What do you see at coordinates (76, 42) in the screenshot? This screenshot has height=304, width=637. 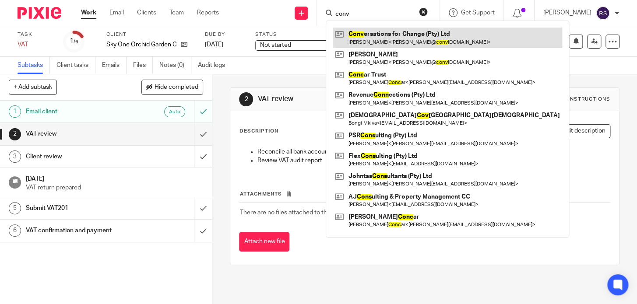 I see `small: /6` at bounding box center [76, 42].